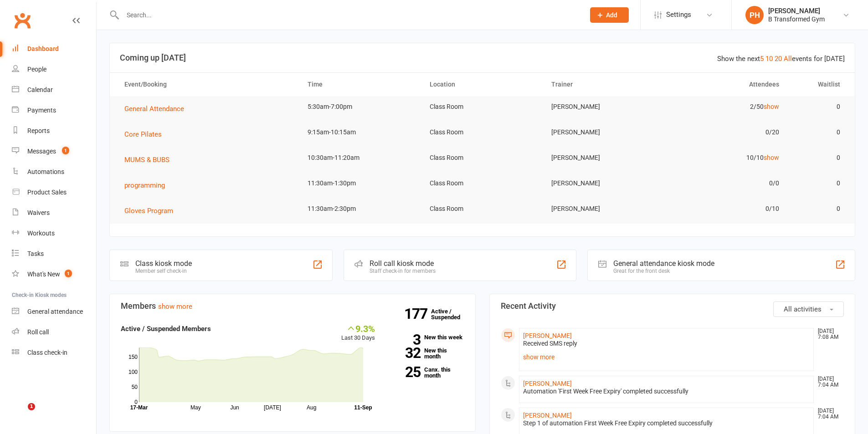 The width and height of the screenshot is (868, 434). What do you see at coordinates (609, 15) in the screenshot?
I see `button: Add` at bounding box center [609, 15].